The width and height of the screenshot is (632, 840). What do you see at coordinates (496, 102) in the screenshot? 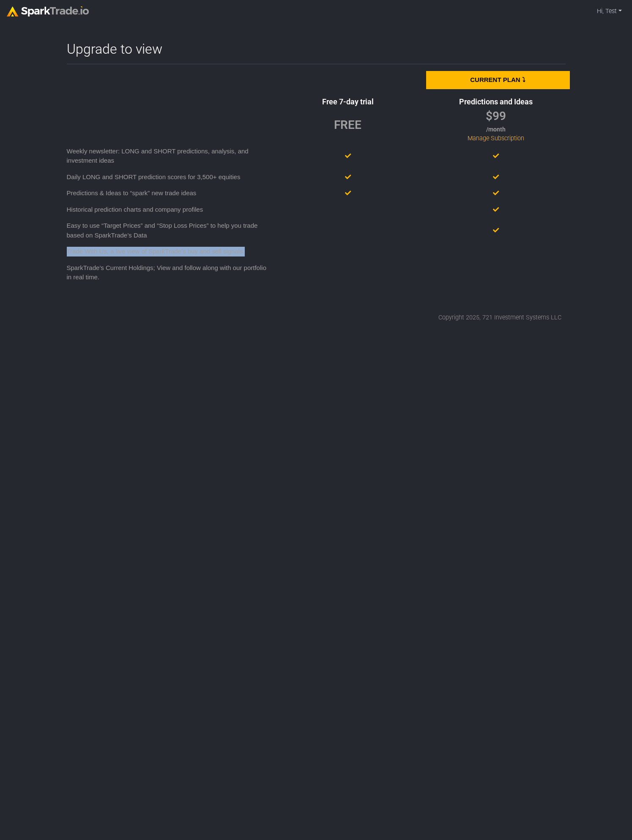
I see `div: Predictions and Ideas` at bounding box center [496, 102].